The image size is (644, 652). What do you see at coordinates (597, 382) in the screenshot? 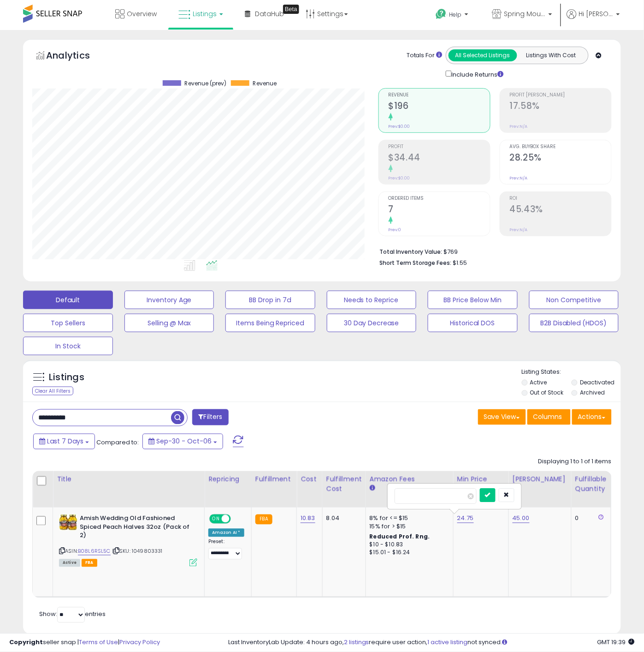
I see `label: Deactivated` at bounding box center [597, 382].